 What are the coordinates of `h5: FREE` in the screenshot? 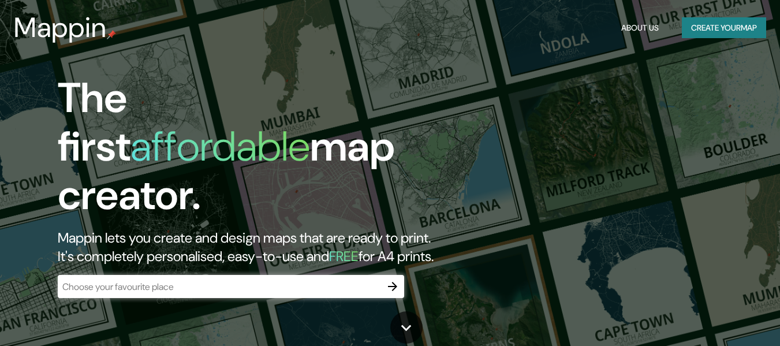 It's located at (344, 256).